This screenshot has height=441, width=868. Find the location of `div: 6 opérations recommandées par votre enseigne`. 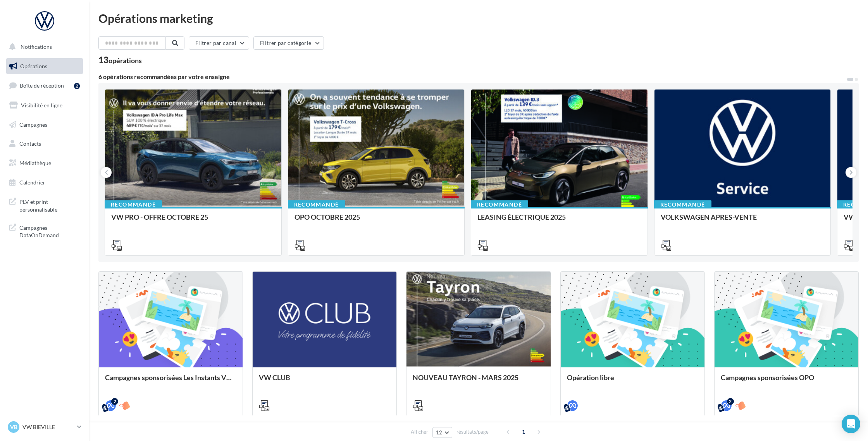

div: 6 opérations recommandées par votre enseigne is located at coordinates (472, 77).